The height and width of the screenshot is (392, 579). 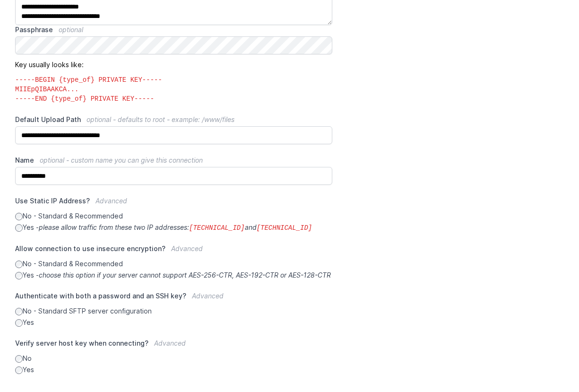 I want to click on label: Name, so click(x=173, y=160).